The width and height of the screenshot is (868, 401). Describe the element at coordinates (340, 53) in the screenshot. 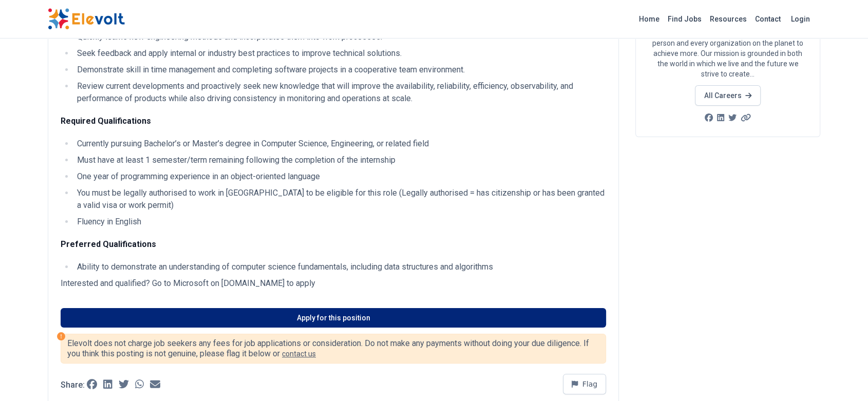

I see `li: Seek feedback and apply internal or industry best practices to improve technical solutions.` at that location.